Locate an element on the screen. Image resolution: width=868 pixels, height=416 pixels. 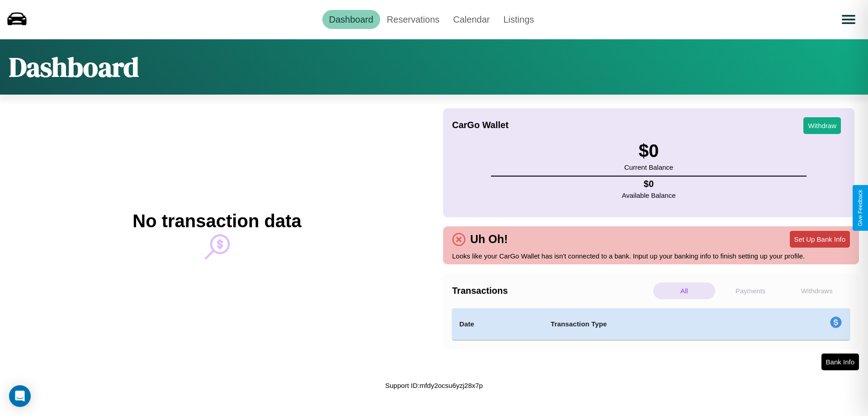
h2: No transaction data is located at coordinates (217, 221).